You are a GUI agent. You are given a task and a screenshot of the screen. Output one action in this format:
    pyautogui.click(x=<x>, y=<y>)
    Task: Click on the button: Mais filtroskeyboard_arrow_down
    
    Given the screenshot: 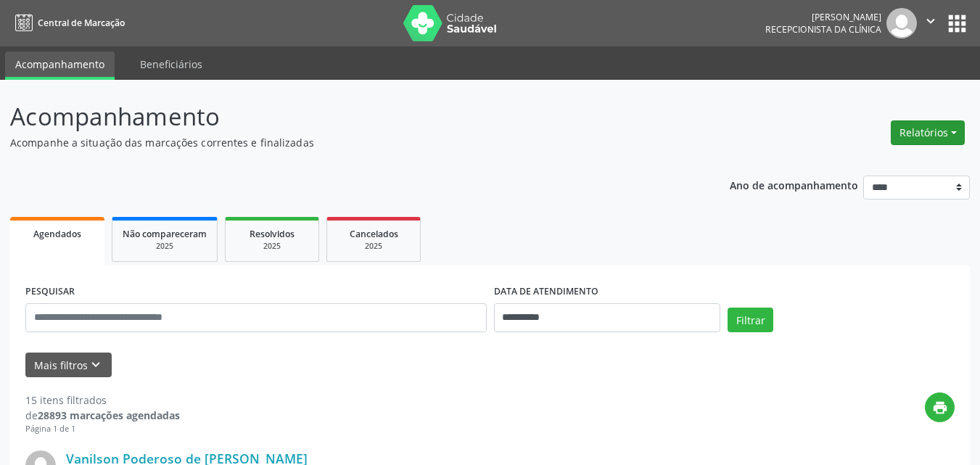 What is the action you would take?
    pyautogui.click(x=69, y=366)
    